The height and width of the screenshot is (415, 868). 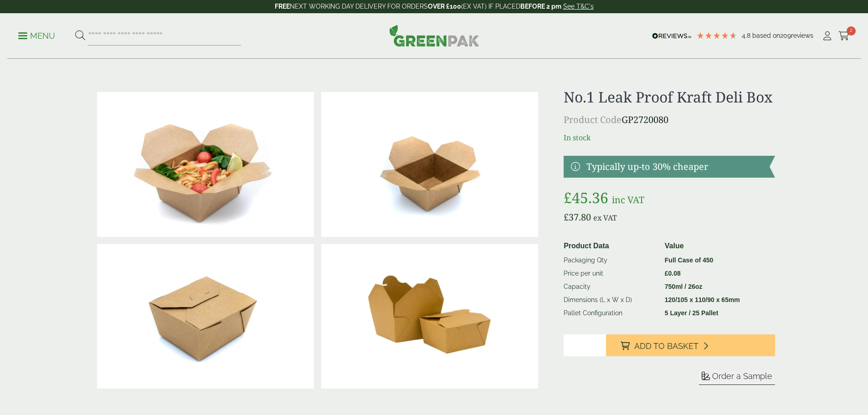 What do you see at coordinates (36, 36) in the screenshot?
I see `p: Menu` at bounding box center [36, 36].